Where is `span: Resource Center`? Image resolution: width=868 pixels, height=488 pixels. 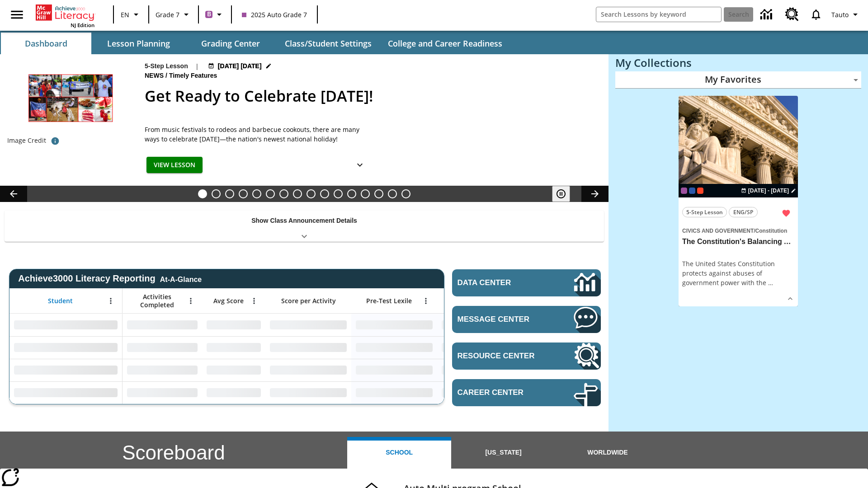 span: Resource Center is located at coordinates (502, 356).